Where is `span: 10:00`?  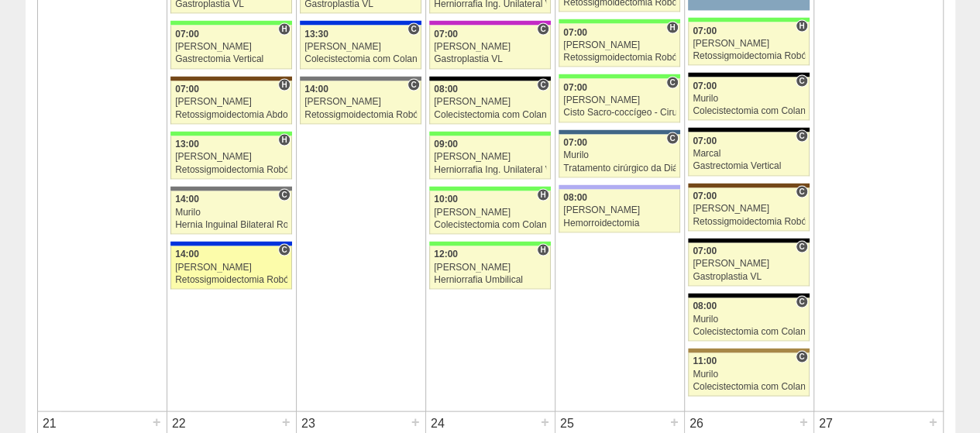 span: 10:00 is located at coordinates (445, 199).